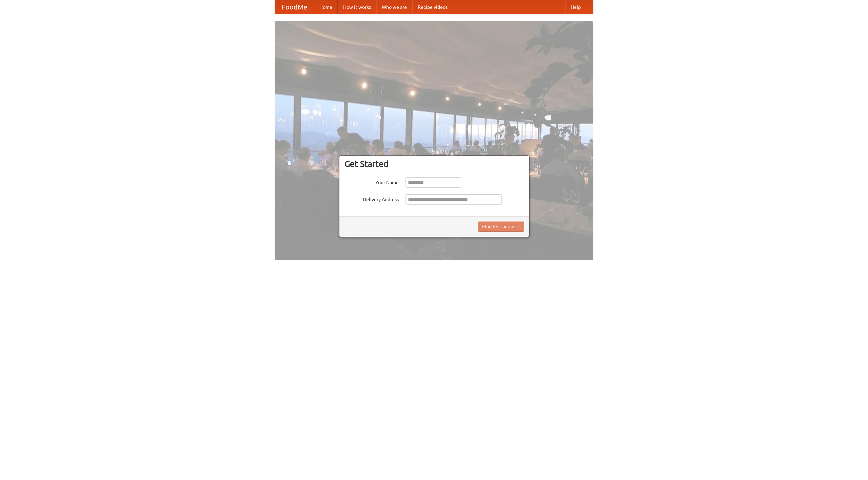 The height and width of the screenshot is (480, 868). I want to click on label: Your Name, so click(371, 182).